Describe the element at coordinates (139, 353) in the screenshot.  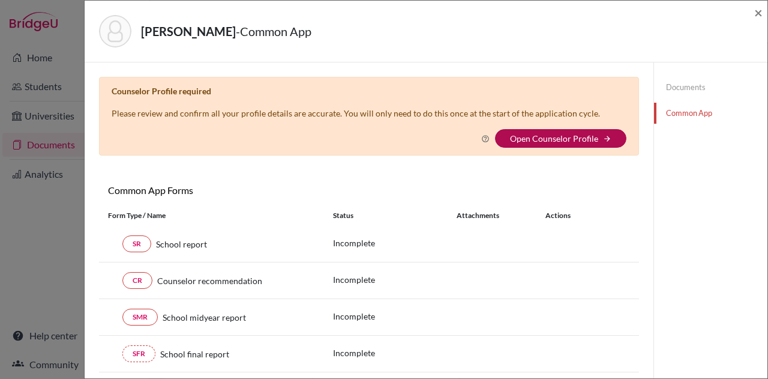
I see `a: SFR` at that location.